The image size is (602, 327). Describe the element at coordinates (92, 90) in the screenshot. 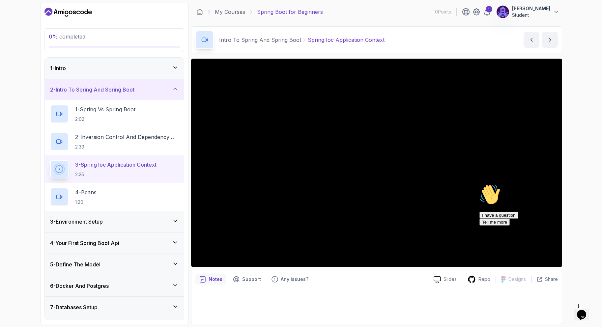

I see `h3: 2 - Intro To Spring And Spring Boot` at that location.